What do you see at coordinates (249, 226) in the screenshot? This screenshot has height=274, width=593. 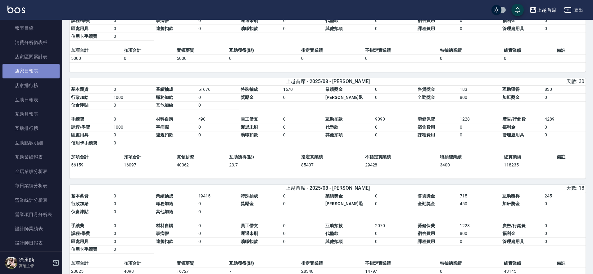 I see `span: 員工借支` at bounding box center [249, 226].